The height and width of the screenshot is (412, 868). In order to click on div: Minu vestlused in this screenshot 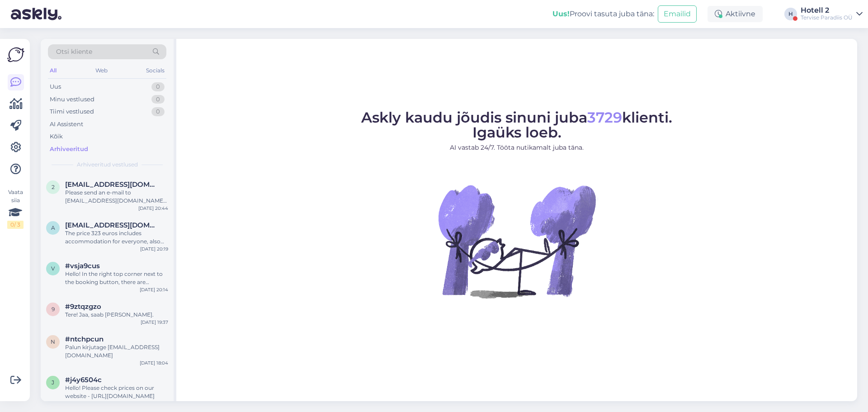, I will do `click(72, 100)`.